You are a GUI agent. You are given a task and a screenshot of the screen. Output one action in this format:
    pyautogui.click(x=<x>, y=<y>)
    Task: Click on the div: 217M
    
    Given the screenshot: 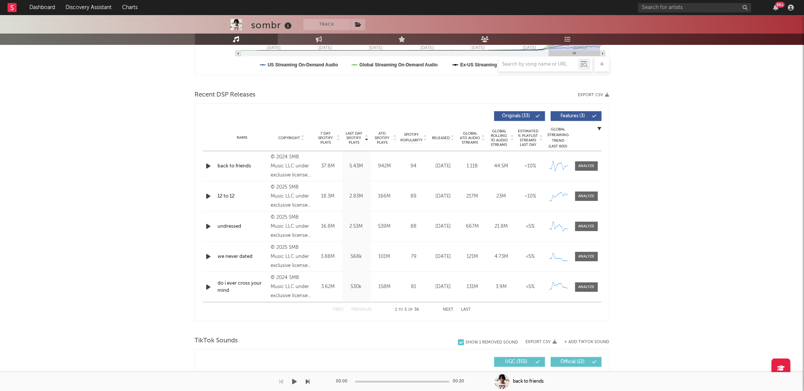 What is the action you would take?
    pyautogui.click(x=472, y=196)
    